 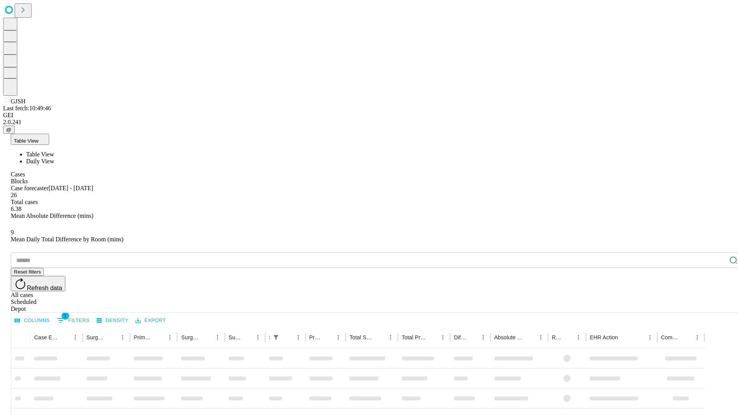 I want to click on span: Mean Absolute Difference (mins), so click(x=52, y=216).